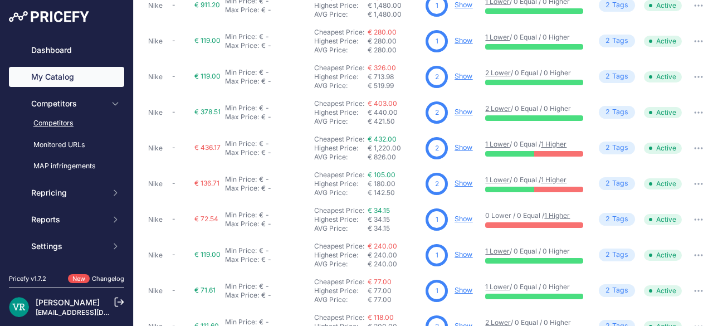  I want to click on a: € 240.00, so click(382, 246).